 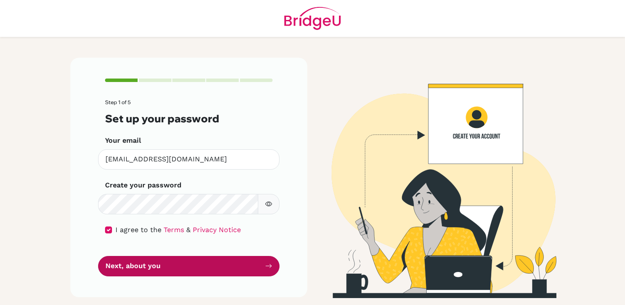 I want to click on a: Terms, so click(x=174, y=230).